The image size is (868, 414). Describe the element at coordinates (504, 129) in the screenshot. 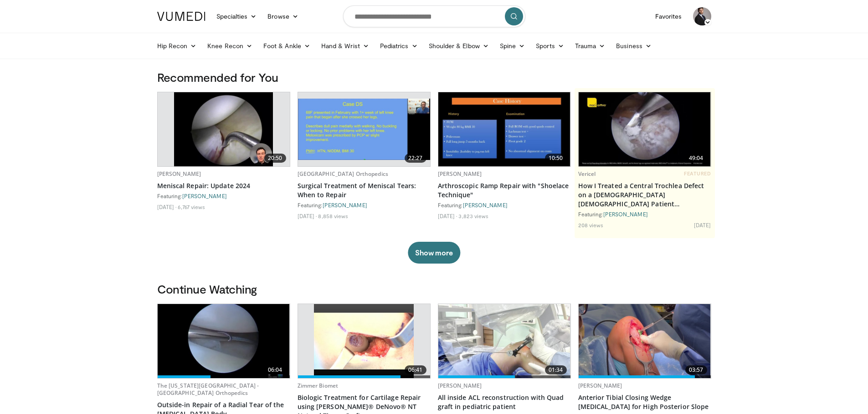

I see `img: 37e67030-ce23-4c31-9344-e75ee6bbfd8f.620x360_q85_upscale.jpg` at that location.